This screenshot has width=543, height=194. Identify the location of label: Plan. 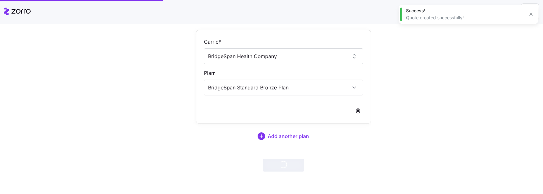
(210, 73).